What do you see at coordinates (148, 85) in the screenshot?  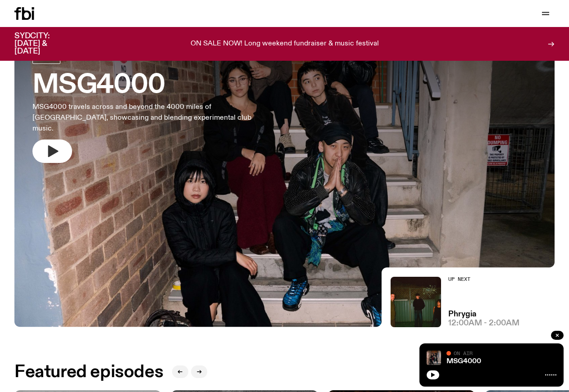 I see `h3: MSG4000` at bounding box center [148, 85].